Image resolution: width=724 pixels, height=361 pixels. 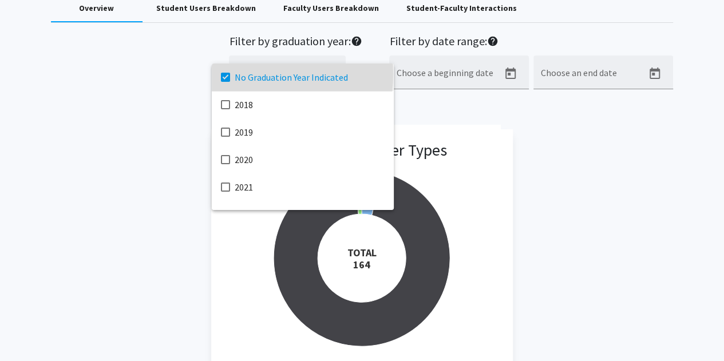 I want to click on span: 2022, so click(x=310, y=215).